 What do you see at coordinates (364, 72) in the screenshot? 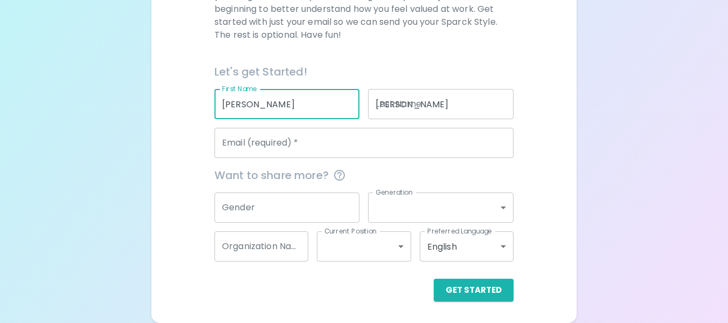
I see `h6: Let's get Started!` at bounding box center [364, 72].